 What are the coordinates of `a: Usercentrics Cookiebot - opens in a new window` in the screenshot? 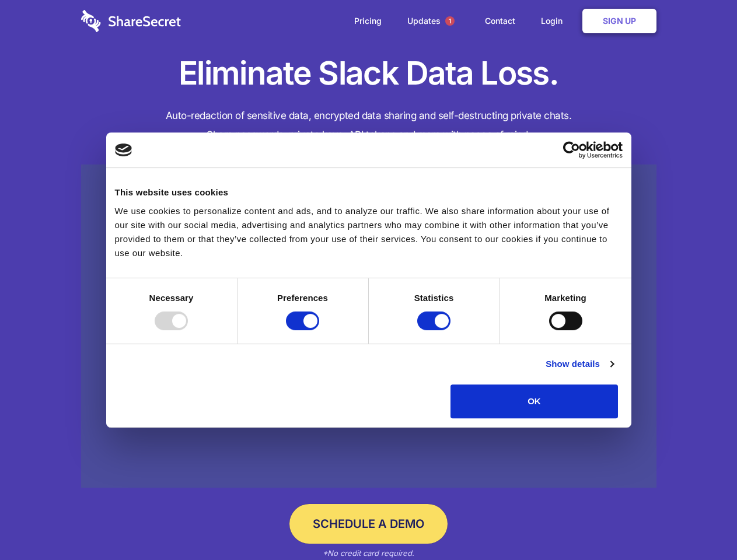 It's located at (571, 150).